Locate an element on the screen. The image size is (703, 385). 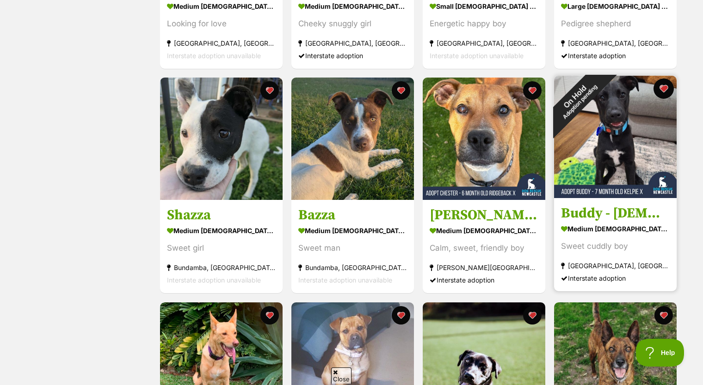
div: Sweet man is located at coordinates (352, 249).